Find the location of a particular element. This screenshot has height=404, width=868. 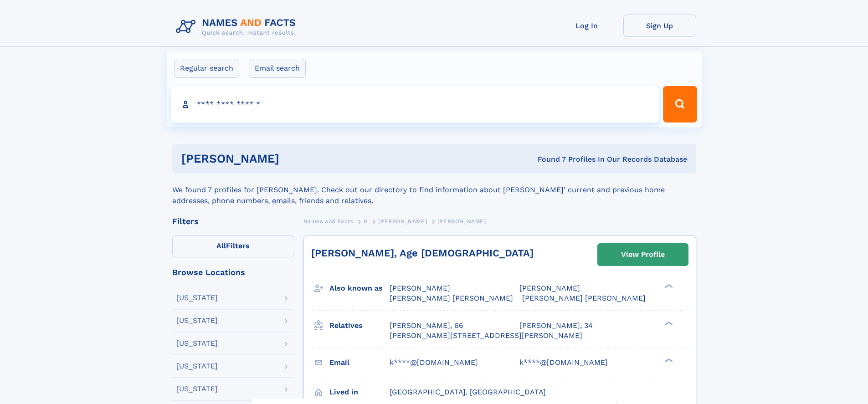

img: Logo Names and Facts is located at coordinates (238, 27).